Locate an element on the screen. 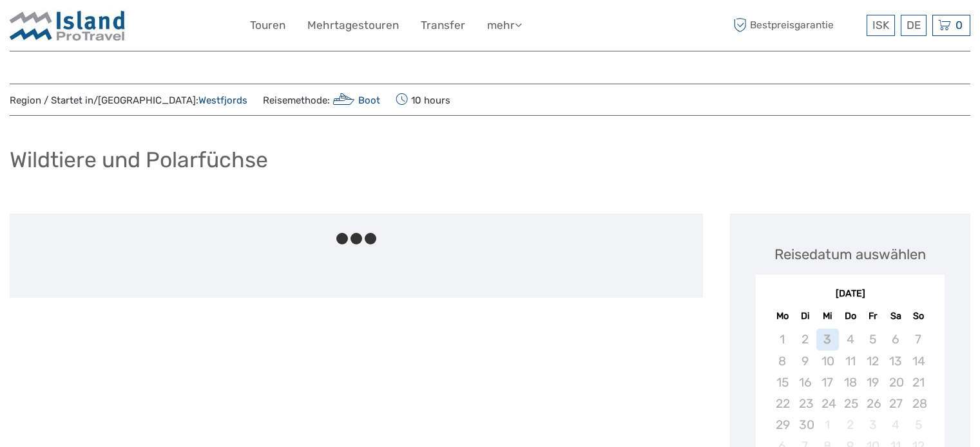 This screenshot has height=447, width=980. div: Not available Sonntag, 28. September 2025 is located at coordinates (918, 403).